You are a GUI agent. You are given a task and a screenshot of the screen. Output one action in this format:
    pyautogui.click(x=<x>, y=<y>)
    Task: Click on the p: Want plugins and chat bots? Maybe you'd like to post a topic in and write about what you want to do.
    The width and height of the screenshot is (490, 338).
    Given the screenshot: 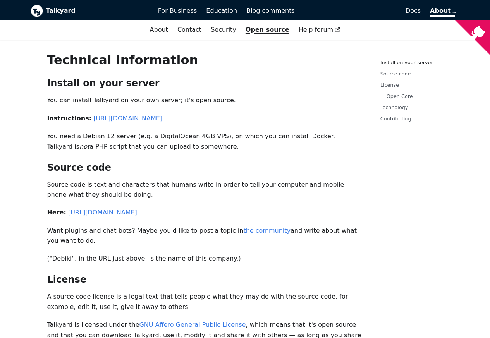 What is the action you would take?
    pyautogui.click(x=204, y=236)
    